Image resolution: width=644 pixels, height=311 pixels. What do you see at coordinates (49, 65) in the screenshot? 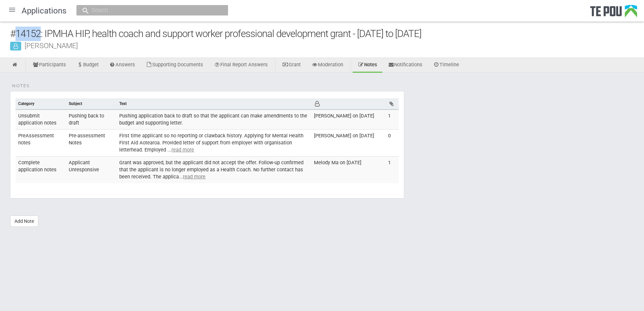
I see `a: Participants` at bounding box center [49, 65].